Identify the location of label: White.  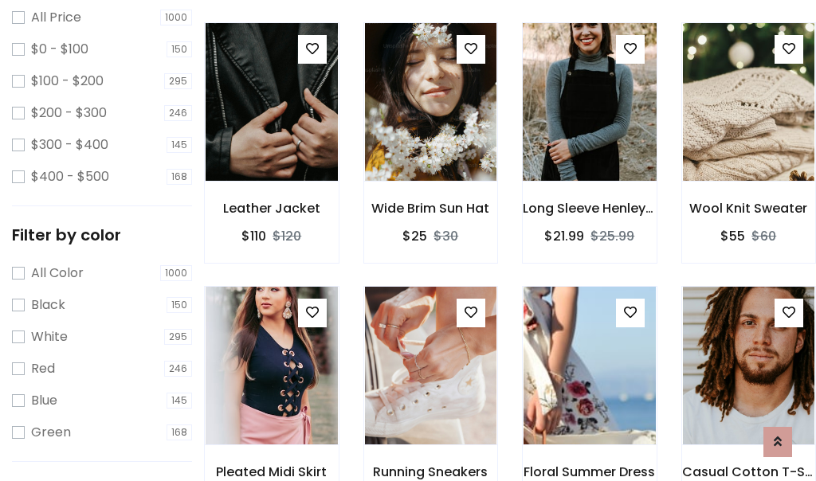
(49, 337).